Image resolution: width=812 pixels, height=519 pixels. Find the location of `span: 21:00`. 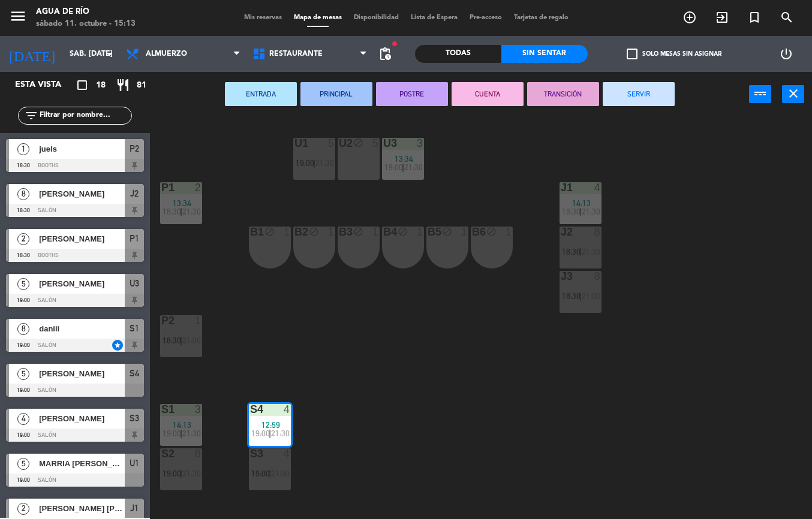

span: 21:00 is located at coordinates (192, 340).